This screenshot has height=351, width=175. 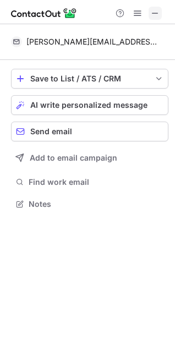 I want to click on button: Notes, so click(x=90, y=204).